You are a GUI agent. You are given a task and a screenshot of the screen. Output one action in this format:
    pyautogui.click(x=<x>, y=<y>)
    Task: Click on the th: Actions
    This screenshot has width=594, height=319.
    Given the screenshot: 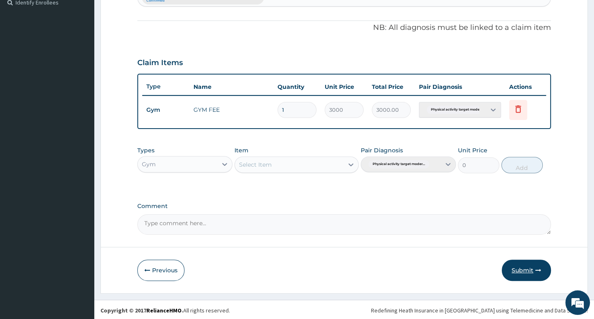 What is the action you would take?
    pyautogui.click(x=525, y=87)
    